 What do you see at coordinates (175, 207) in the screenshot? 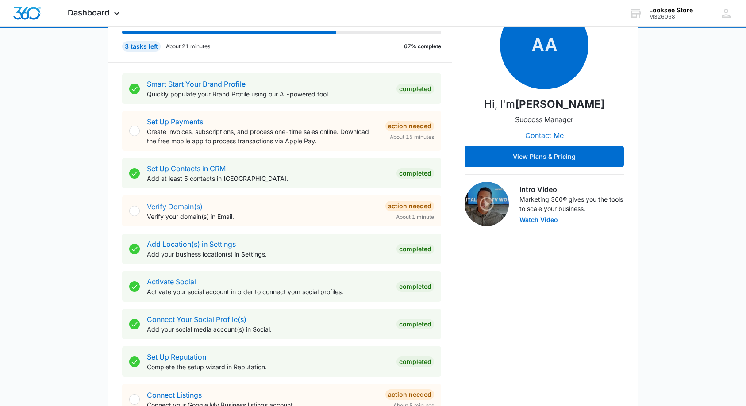
I see `a: Verify Domain(s)` at bounding box center [175, 207].